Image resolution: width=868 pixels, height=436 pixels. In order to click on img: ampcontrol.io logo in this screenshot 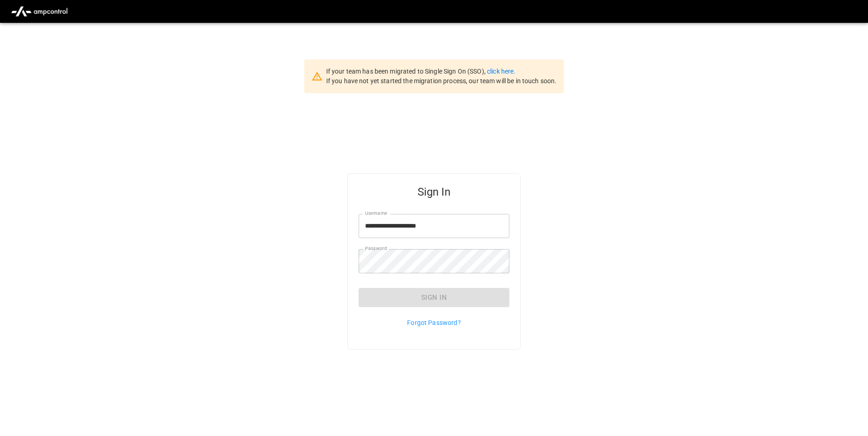, I will do `click(39, 11)`.